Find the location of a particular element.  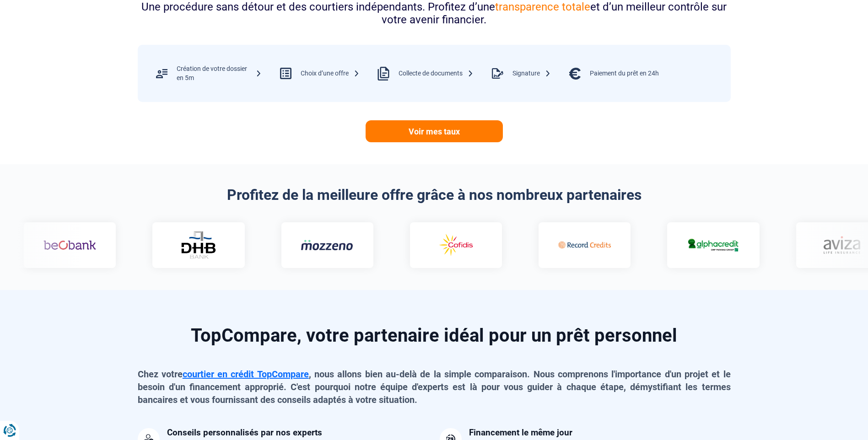

div: Une procédure sans détour et des courtiers indépendants. Profitez d’une et d’un meilleur contrôle... is located at coordinates (434, 14).